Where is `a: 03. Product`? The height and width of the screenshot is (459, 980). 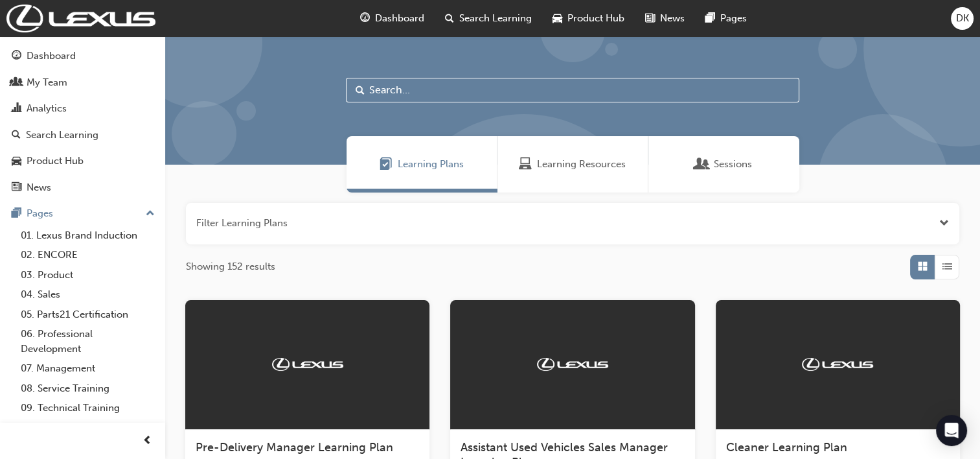 a: 03. Product is located at coordinates (87, 274).